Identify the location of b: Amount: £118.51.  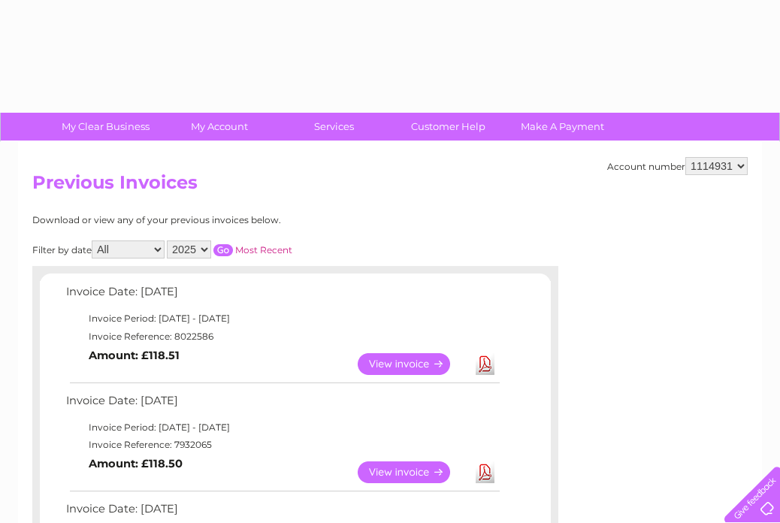
(134, 356).